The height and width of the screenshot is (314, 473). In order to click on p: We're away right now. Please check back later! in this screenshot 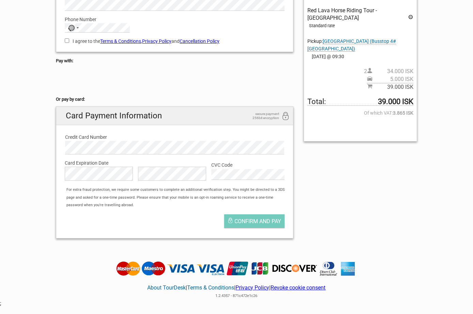, I will do `click(43, 15)`.